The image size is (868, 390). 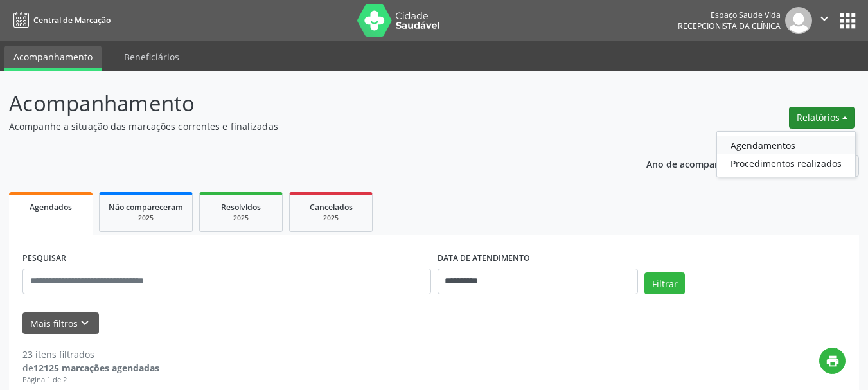 I want to click on div: Espaço Saude Vida, so click(x=729, y=15).